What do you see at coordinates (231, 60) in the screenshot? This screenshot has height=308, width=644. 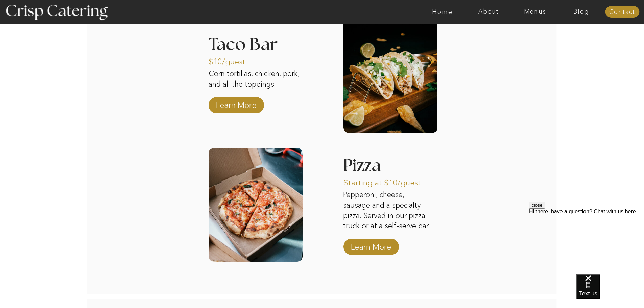 I see `p: $10/guest` at bounding box center [231, 60].